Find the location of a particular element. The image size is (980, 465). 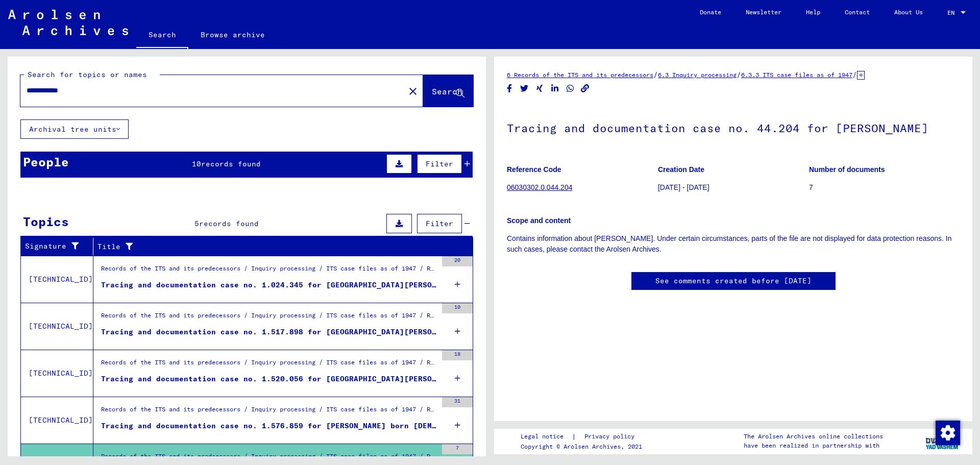

a: Browse archive is located at coordinates (233, 35).